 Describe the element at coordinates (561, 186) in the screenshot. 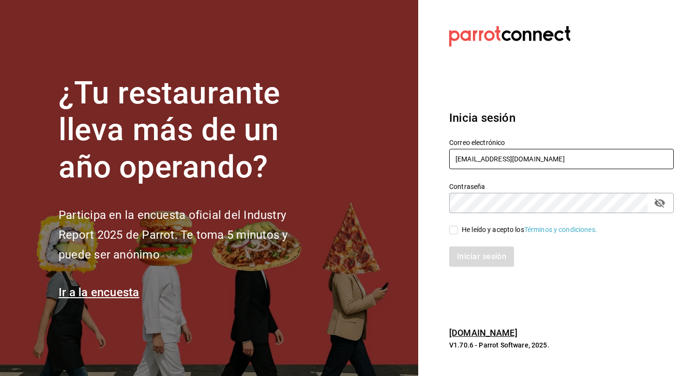

I see `label: Contraseña` at that location.